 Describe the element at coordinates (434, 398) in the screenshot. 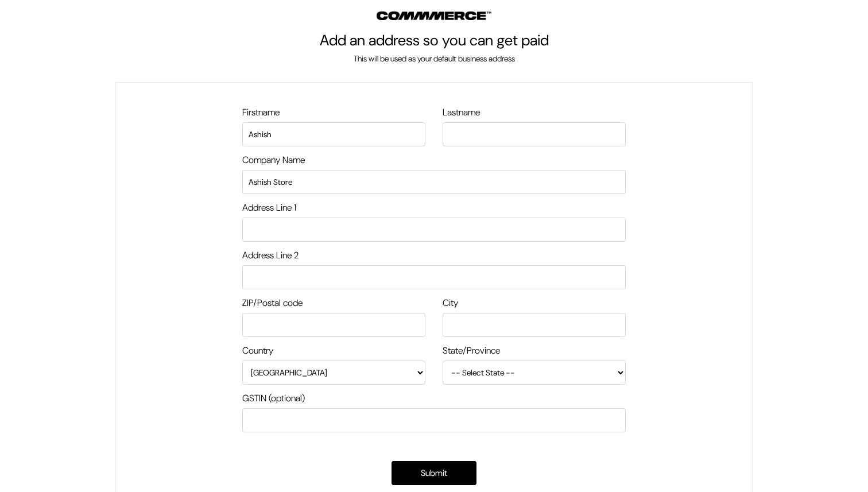

I see `label: GSTIN (optional)` at that location.